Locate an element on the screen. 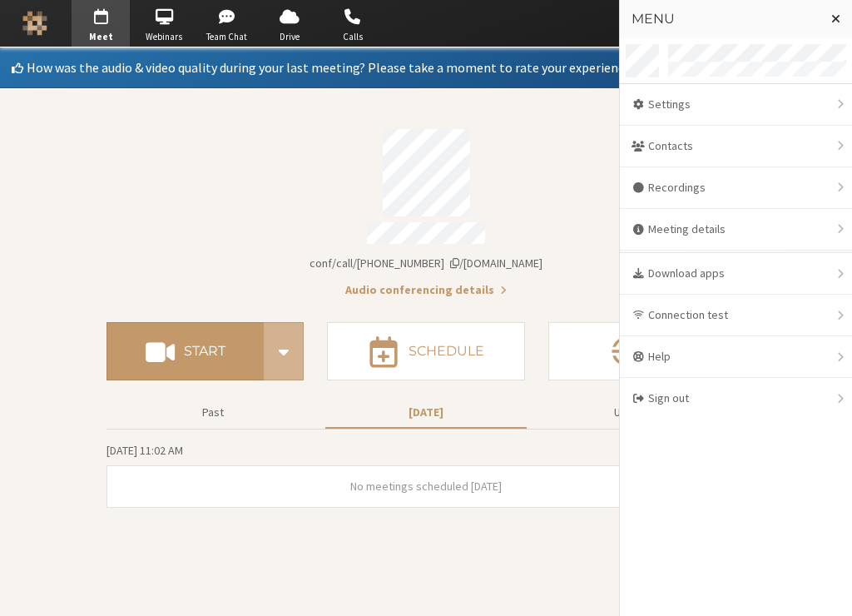  section: Today's Meetings is located at coordinates (426, 475).